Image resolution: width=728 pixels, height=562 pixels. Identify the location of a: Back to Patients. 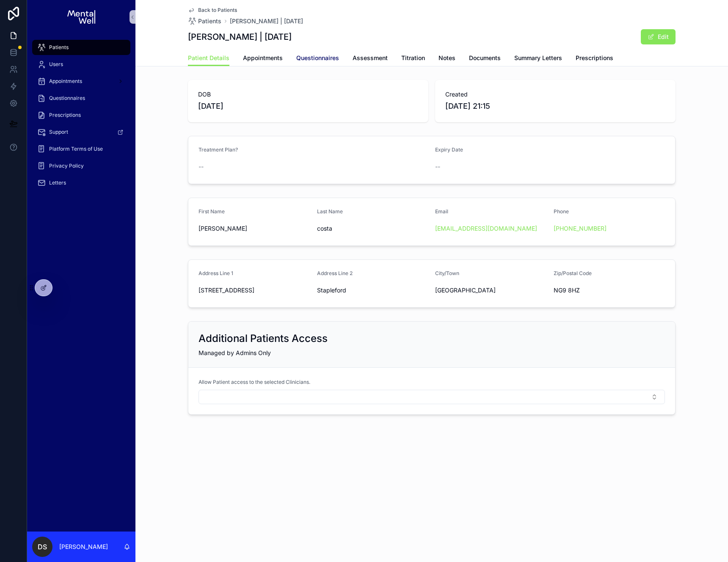
(213, 10).